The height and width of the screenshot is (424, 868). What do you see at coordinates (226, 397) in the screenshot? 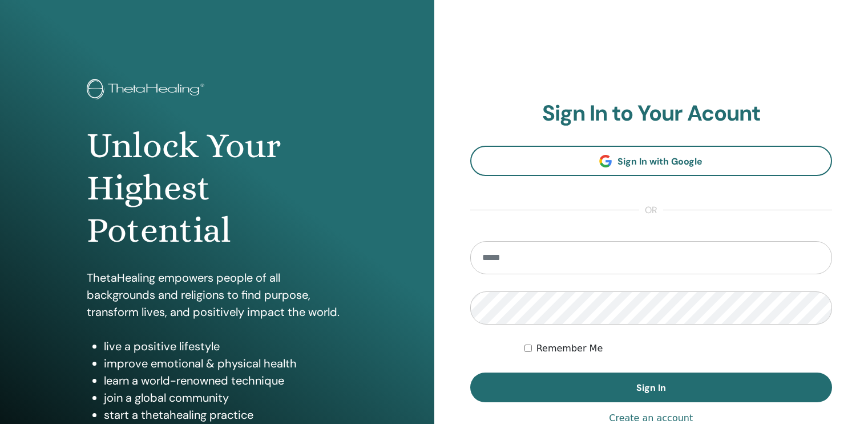
I see `li: join a global community` at bounding box center [226, 397].